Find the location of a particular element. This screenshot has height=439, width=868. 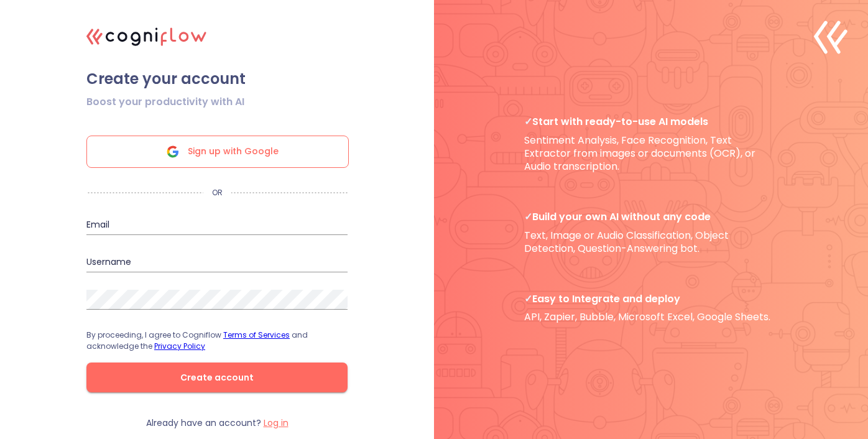

span: Create your account is located at coordinates (217, 79).